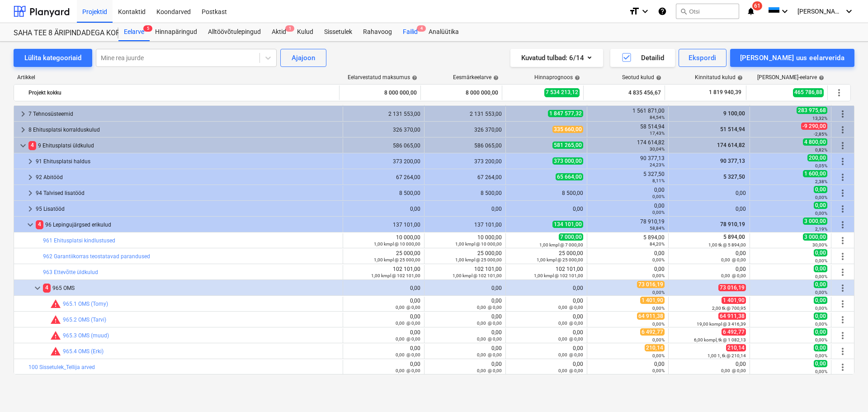 The height and width of the screenshot is (412, 868). I want to click on span: 65 664,00, so click(569, 177).